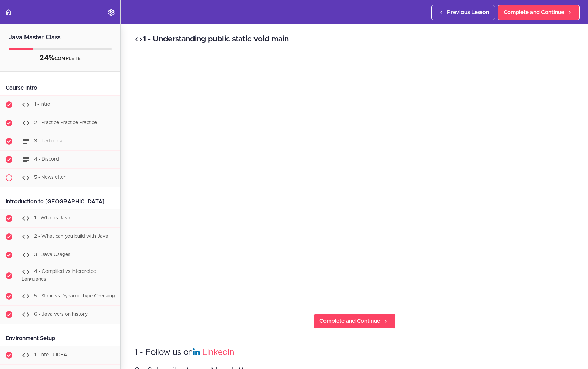 This screenshot has width=588, height=369. I want to click on span: 3 - Java Usages, so click(52, 255).